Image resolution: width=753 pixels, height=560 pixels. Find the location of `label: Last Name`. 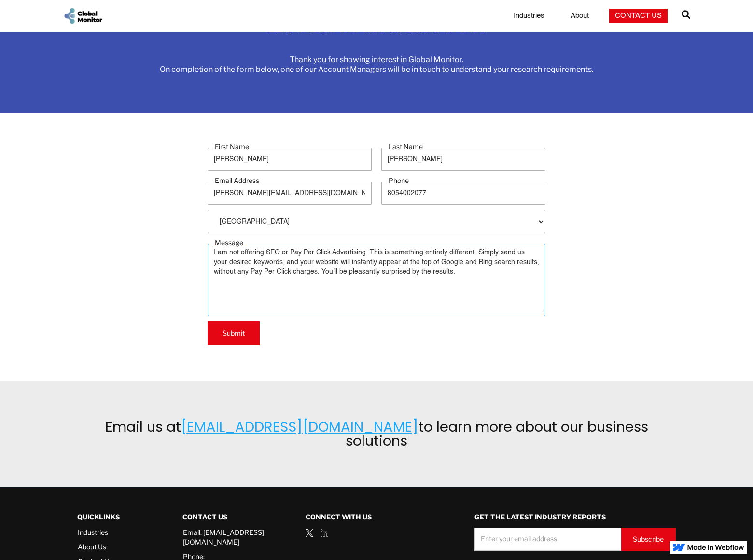

label: Last Name is located at coordinates (405, 147).